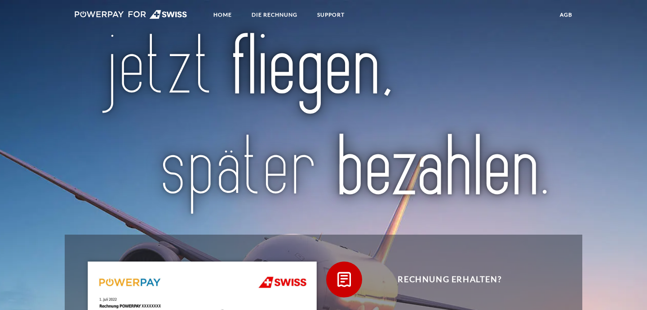 The image size is (647, 310). What do you see at coordinates (331, 15) in the screenshot?
I see `a: SUPPORT` at bounding box center [331, 15].